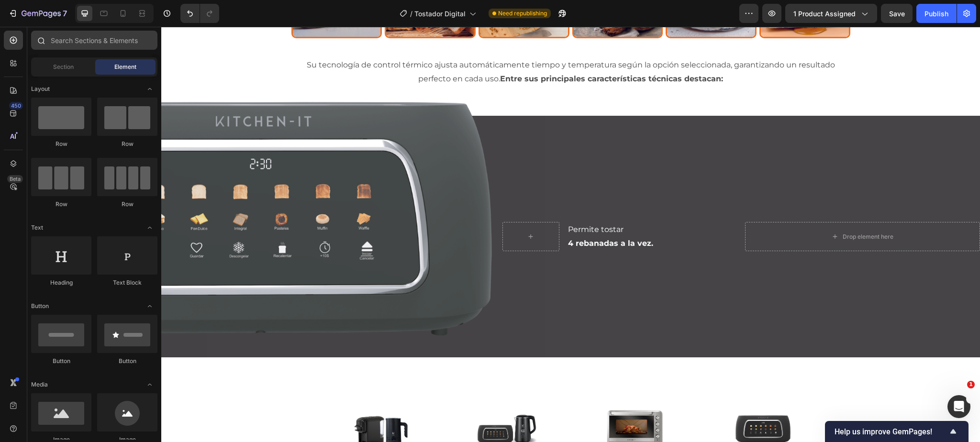 The height and width of the screenshot is (442, 980). Describe the element at coordinates (936, 13) in the screenshot. I see `button: Publish` at that location.